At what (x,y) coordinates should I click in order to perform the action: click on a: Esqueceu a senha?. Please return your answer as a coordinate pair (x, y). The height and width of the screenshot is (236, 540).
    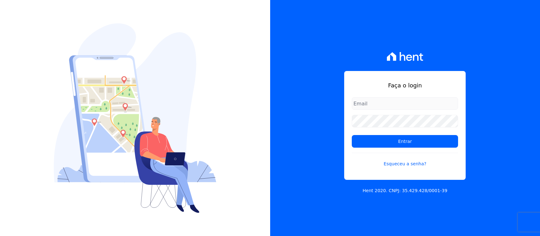
    Looking at the image, I should click on (405, 160).